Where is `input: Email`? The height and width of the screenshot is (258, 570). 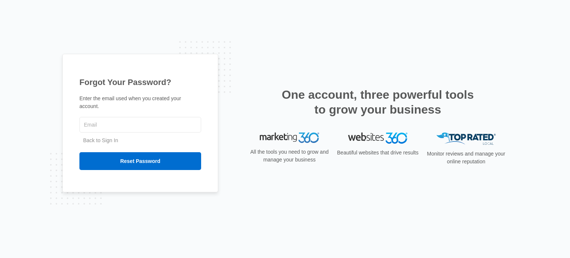 input: Email is located at coordinates (140, 125).